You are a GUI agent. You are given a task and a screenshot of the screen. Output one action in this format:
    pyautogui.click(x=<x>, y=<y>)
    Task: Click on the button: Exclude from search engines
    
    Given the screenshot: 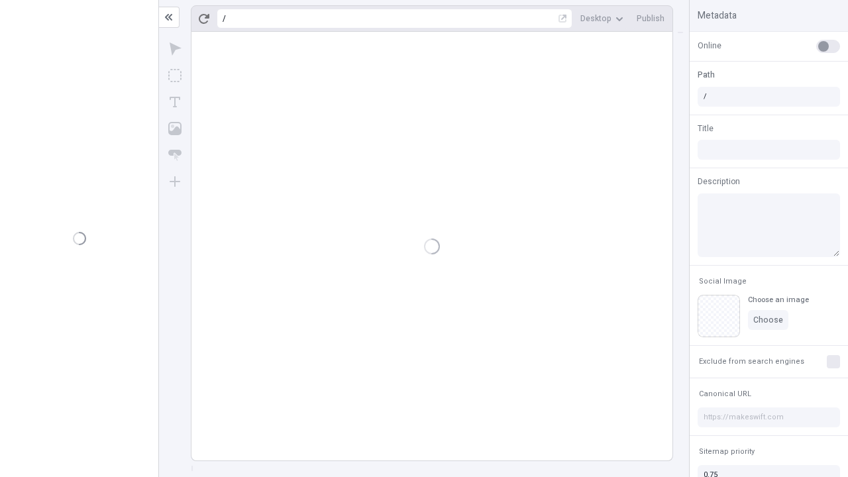 What is the action you would take?
    pyautogui.click(x=751, y=362)
    